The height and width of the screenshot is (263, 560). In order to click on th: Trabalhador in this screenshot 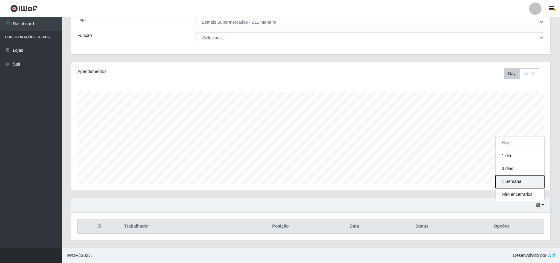, I will do `click(179, 227)`.